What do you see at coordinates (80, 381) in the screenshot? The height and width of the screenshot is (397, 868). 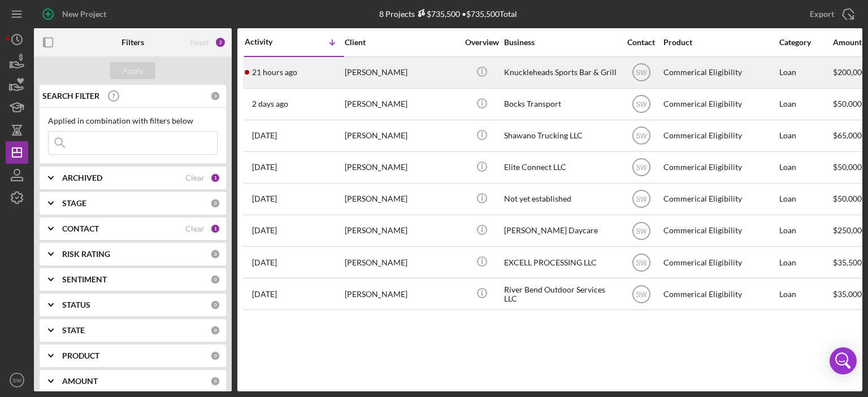 I see `b: AMOUNT` at bounding box center [80, 381].